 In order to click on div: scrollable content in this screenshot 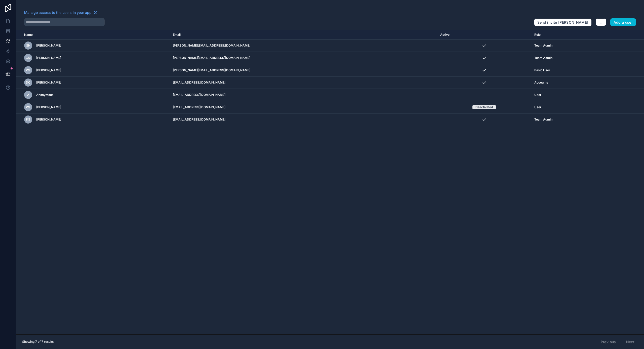, I will do `click(330, 182)`.